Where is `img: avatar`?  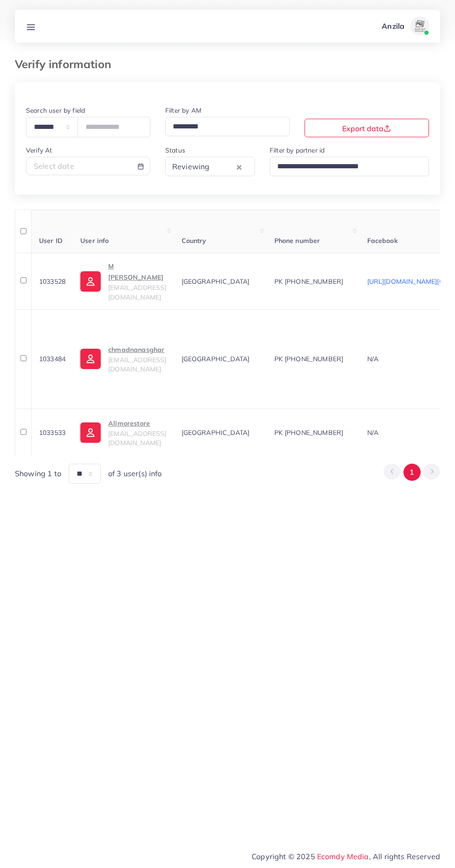 img: avatar is located at coordinates (420, 26).